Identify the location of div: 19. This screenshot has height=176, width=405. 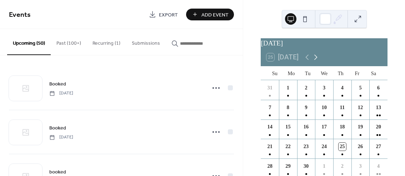
(361, 127).